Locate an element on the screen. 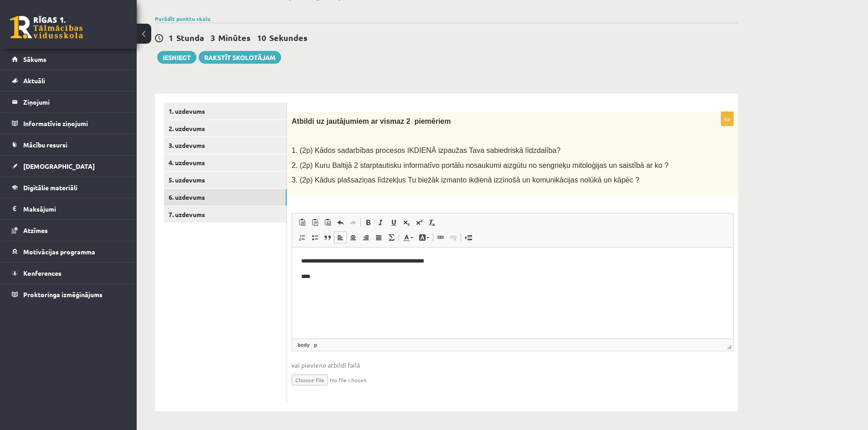  a: Remove Format is located at coordinates (432, 223).